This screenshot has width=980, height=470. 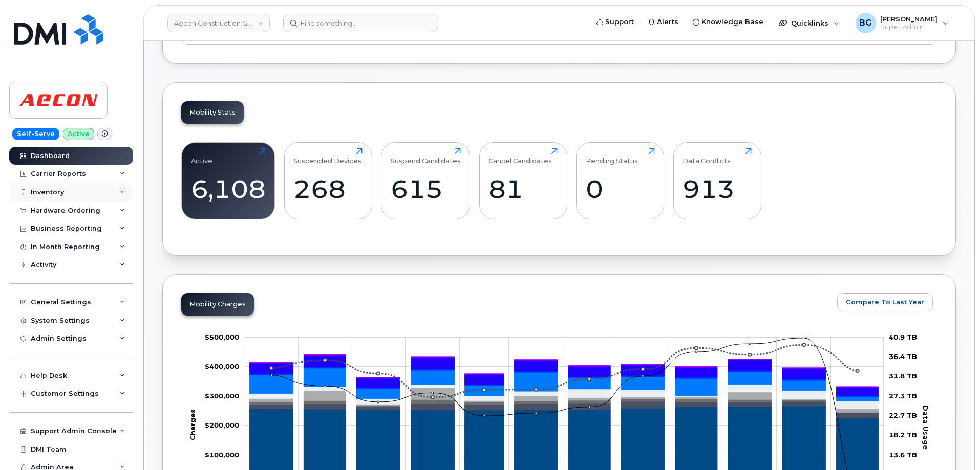 What do you see at coordinates (902, 23) in the screenshot?
I see `div: Bill Geary` at bounding box center [902, 23].